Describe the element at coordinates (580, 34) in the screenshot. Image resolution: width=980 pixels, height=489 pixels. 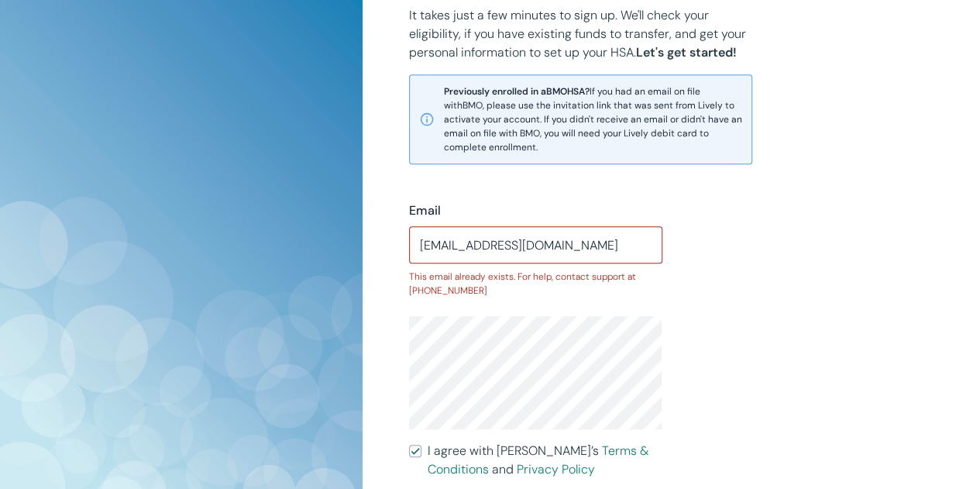
I see `p: It takes just a few minutes to sign up. We'll check your eligibility, if you have existing funds ...` at that location.